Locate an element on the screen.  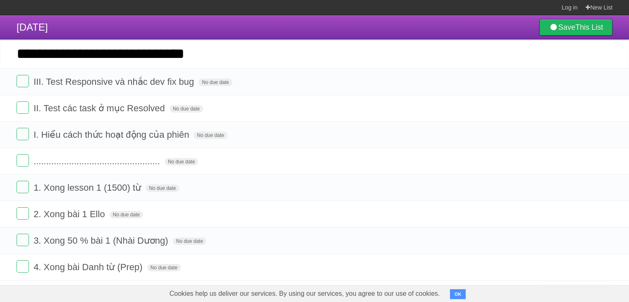
span: 4. Xong bài Danh từ (Prep) is located at coordinates (89, 267).